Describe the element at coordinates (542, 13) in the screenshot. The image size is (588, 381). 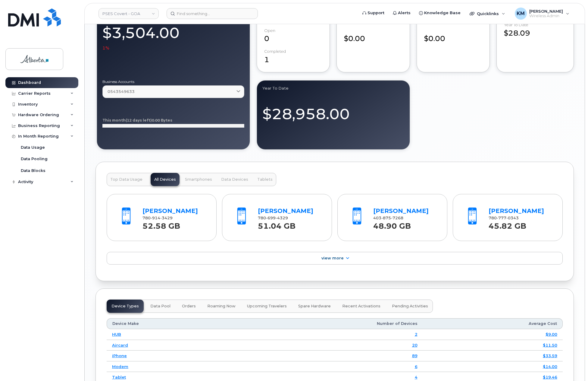
I see `div: Kay Mah` at that location.